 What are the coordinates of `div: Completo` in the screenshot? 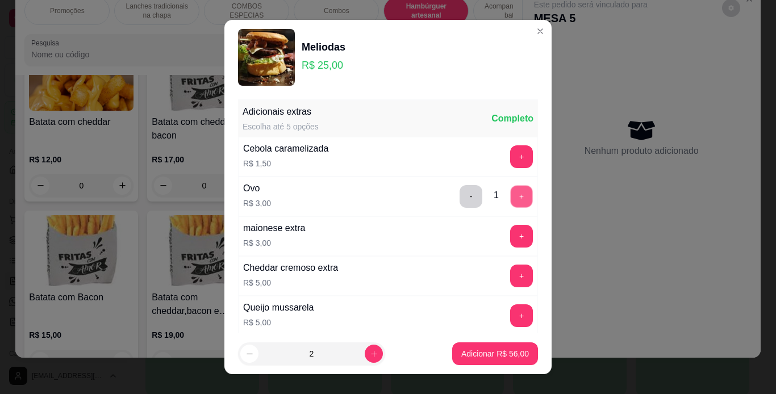 It's located at (513, 119).